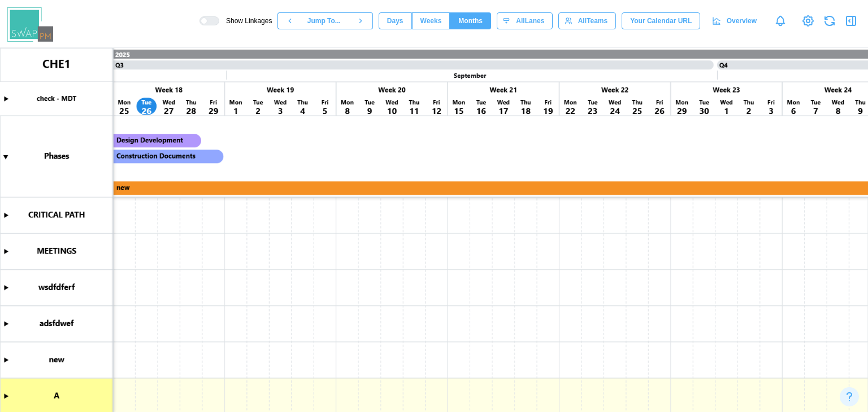 This screenshot has width=868, height=412. Describe the element at coordinates (395, 21) in the screenshot. I see `button: Days` at that location.